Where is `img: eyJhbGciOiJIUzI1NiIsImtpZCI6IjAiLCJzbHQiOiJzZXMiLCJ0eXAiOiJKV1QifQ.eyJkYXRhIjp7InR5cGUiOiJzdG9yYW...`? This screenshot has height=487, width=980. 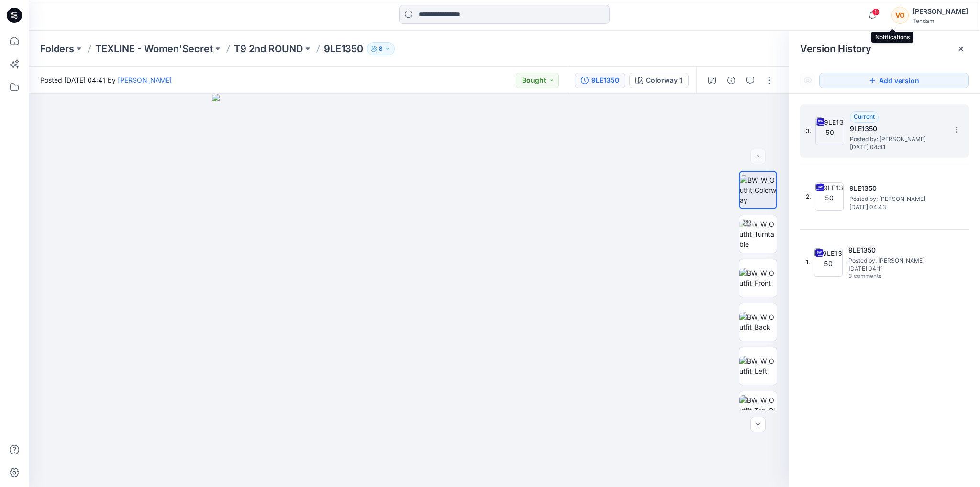 img: eyJhbGciOiJIUzI1NiIsImtpZCI6IjAiLCJzbHQiOiJzZXMiLCJ0eXAiOiJKV1QifQ.eyJkYXRhIjp7InR5cGUiOiJzdG9yYW... is located at coordinates (409, 290).